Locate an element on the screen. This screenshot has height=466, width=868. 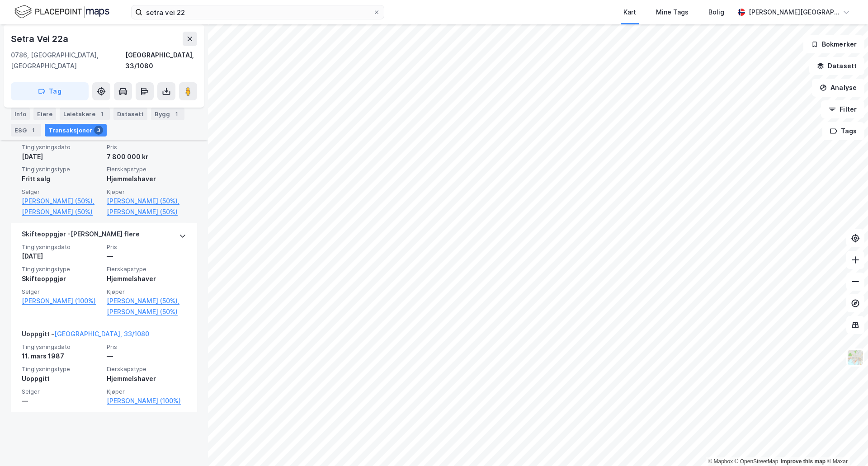
div: Eiere is located at coordinates (45, 114).